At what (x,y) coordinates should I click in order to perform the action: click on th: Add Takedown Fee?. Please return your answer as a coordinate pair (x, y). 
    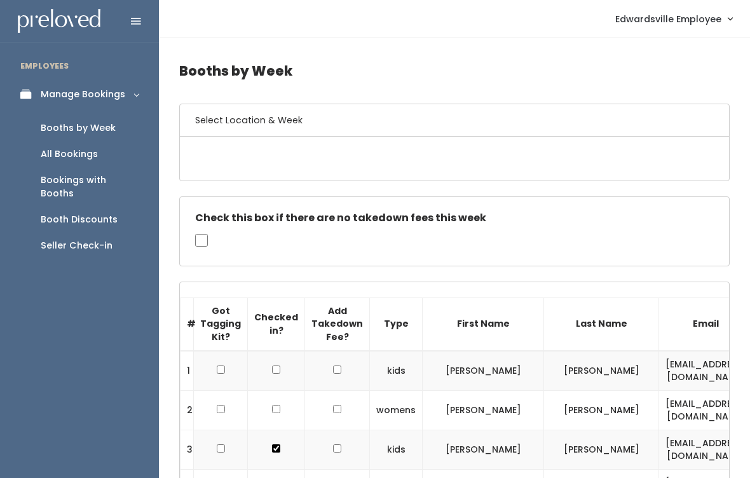
    Looking at the image, I should click on (338, 324).